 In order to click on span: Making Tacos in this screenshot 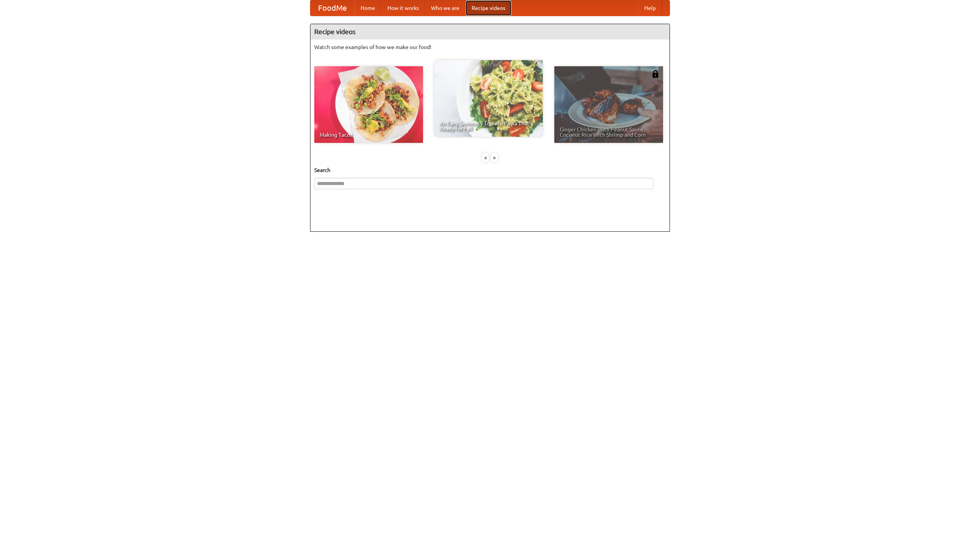, I will do `click(368, 135)`.